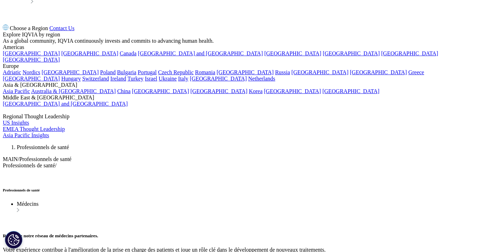 The image size is (485, 252). I want to click on div: As a global community, IQVIA continuously invests and commits to advancing human health., so click(242, 41).